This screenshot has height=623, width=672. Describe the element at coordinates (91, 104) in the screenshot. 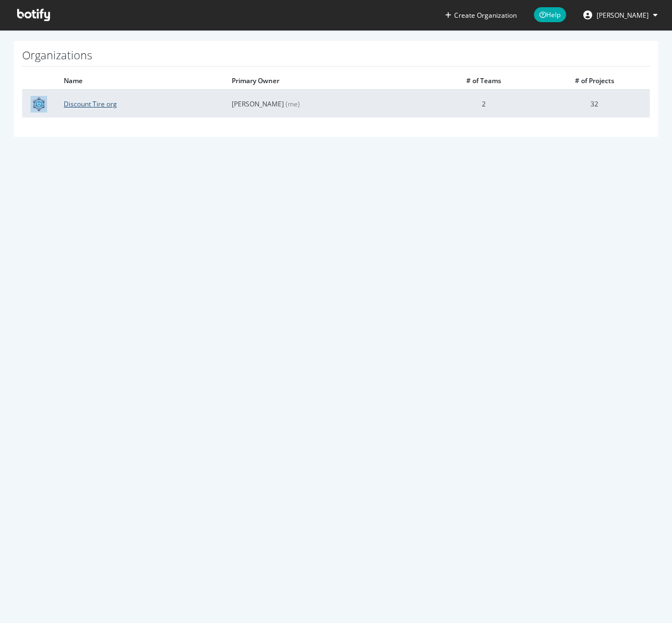

I see `a: Discount Tire org` at that location.